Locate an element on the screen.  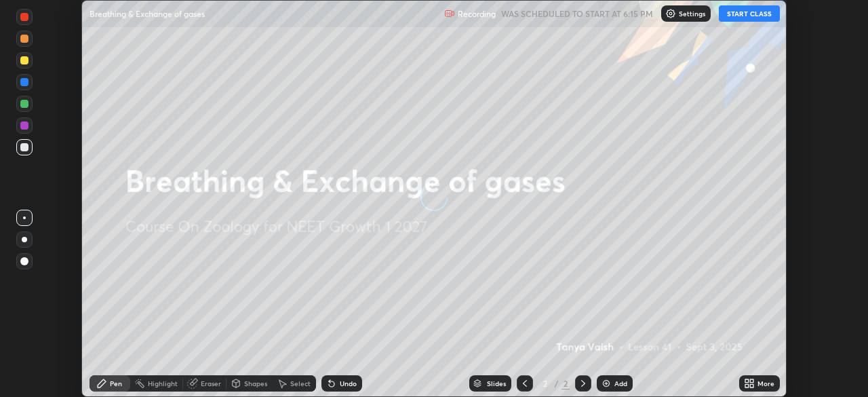
div: Shapes is located at coordinates (256, 383).